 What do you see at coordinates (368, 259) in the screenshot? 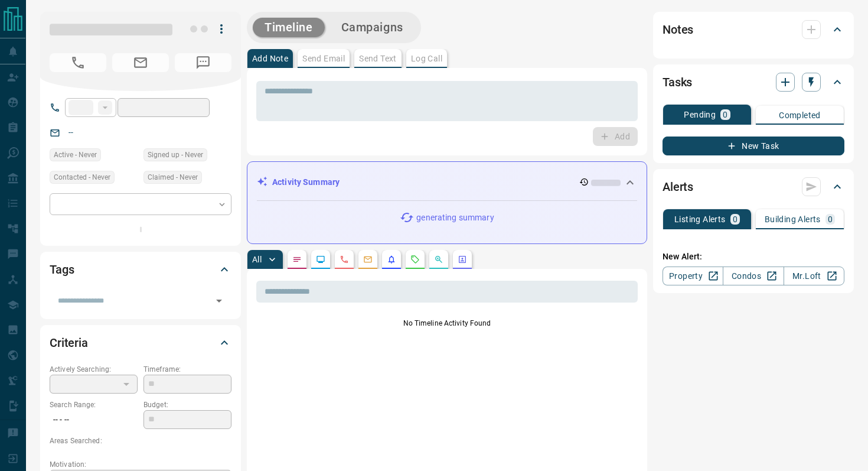
I see `svg: Emails` at bounding box center [368, 259].